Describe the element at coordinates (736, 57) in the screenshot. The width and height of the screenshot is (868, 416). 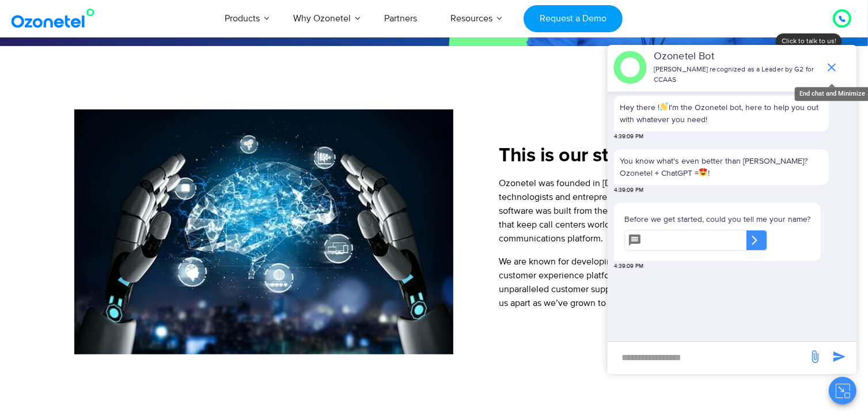
I see `p: Ozonetel Bot` at that location.